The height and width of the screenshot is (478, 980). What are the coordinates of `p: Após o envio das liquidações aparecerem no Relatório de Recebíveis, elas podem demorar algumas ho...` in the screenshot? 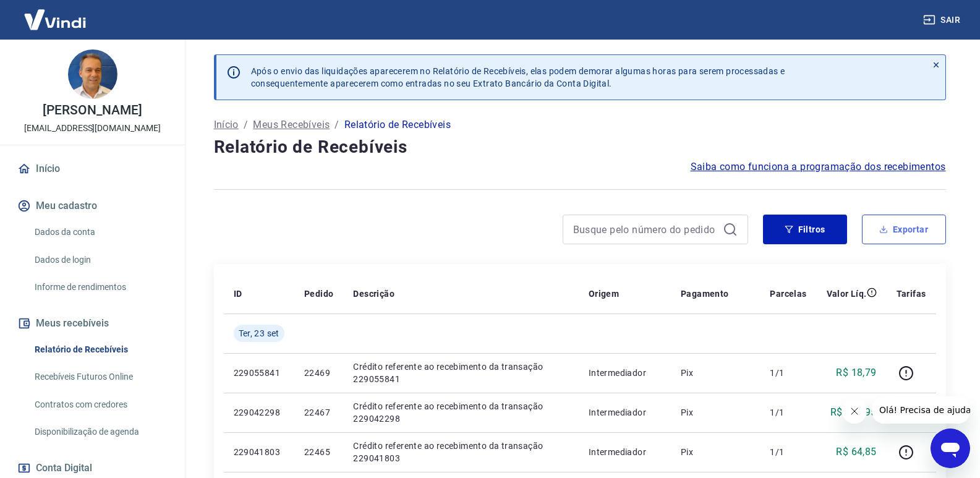 It's located at (518, 77).